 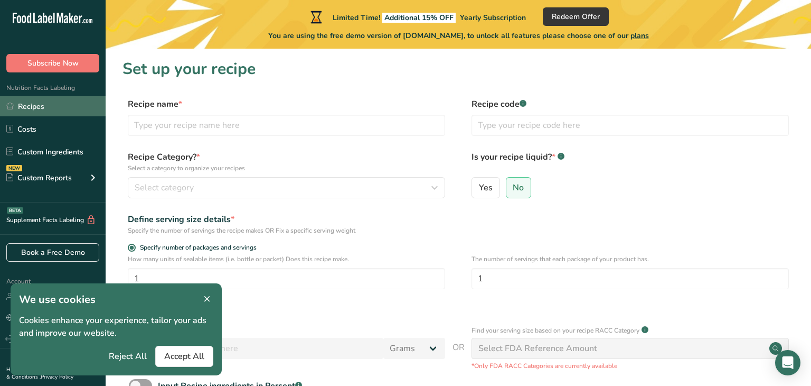 What do you see at coordinates (256, 348) in the screenshot?
I see `input: Type your serving size here` at bounding box center [256, 348].